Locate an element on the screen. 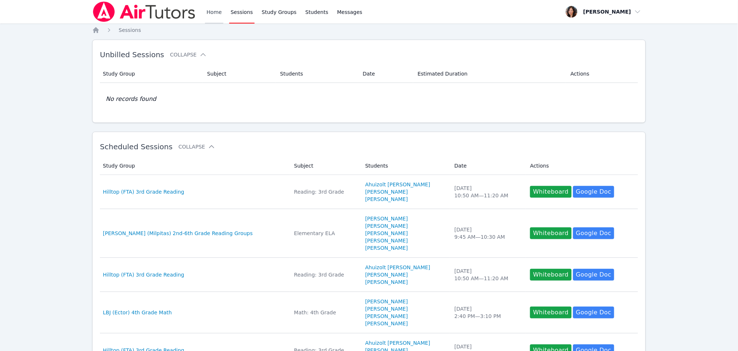  nav: Breadcrumb is located at coordinates (369, 30).